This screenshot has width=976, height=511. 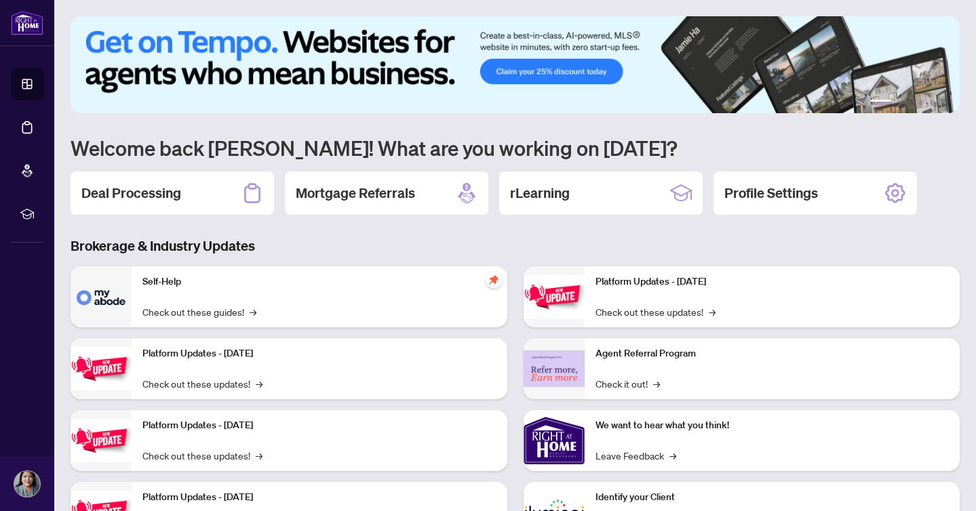 I want to click on button: 1, so click(x=881, y=102).